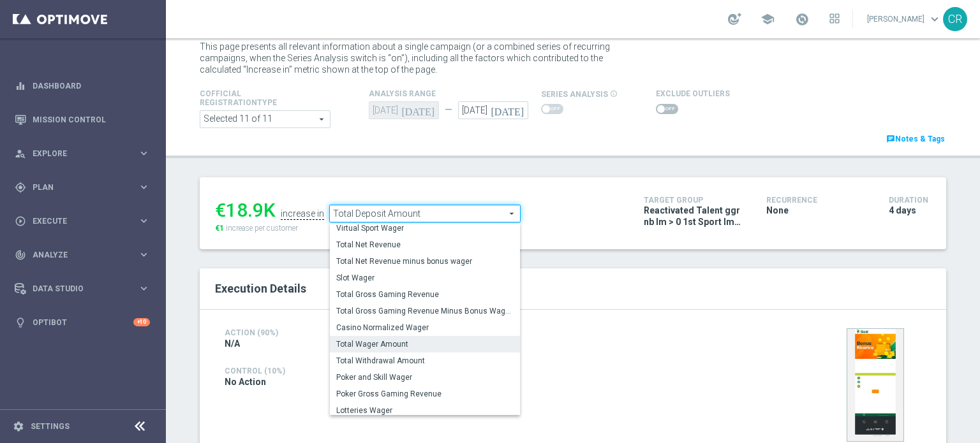 Image resolution: width=980 pixels, height=443 pixels. What do you see at coordinates (614, 94) in the screenshot?
I see `i: info_outline` at bounding box center [614, 94].